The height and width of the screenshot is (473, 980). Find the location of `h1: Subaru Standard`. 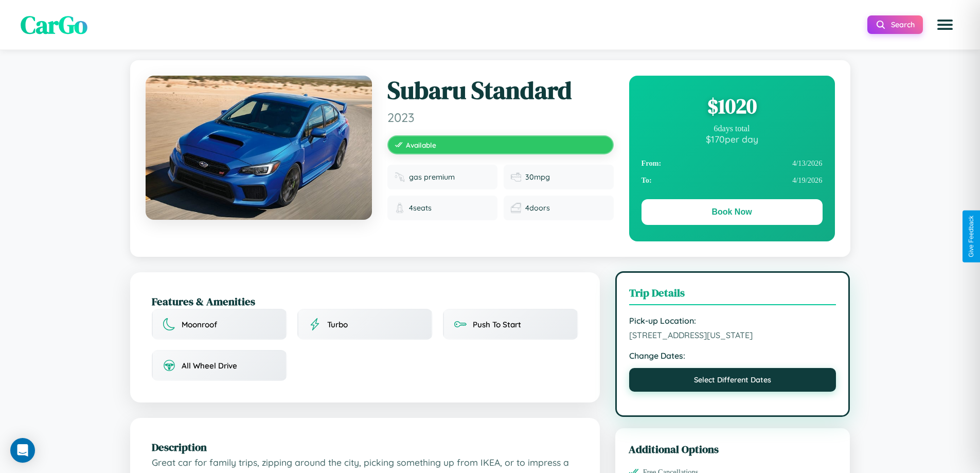

h1: Subaru Standard is located at coordinates (500, 90).